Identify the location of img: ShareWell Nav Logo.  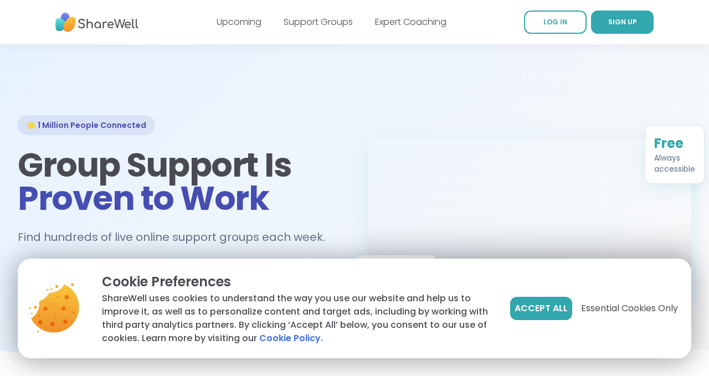
(97, 22).